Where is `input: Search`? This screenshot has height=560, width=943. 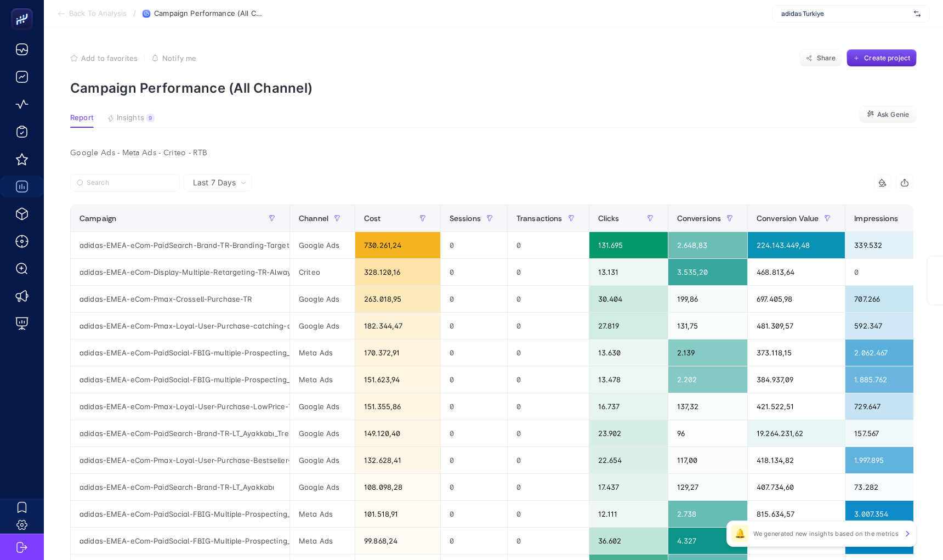 input: Search is located at coordinates (130, 183).